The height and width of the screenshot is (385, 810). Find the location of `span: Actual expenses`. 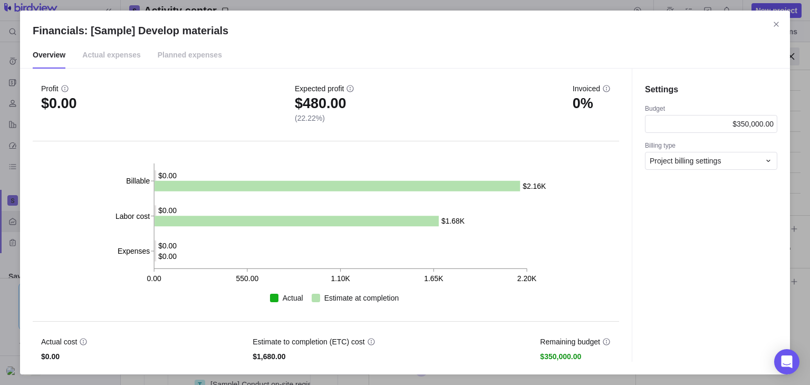

span: Actual expenses is located at coordinates (111, 55).